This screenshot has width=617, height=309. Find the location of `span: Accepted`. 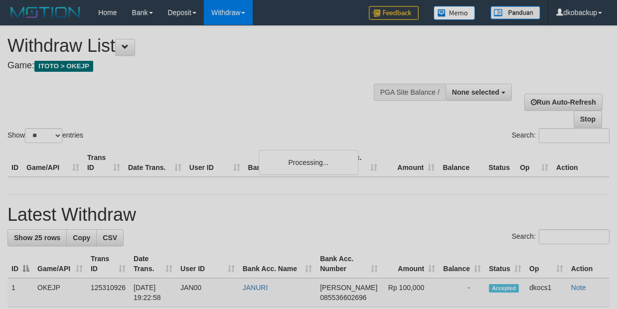

span: Accepted is located at coordinates (504, 288).